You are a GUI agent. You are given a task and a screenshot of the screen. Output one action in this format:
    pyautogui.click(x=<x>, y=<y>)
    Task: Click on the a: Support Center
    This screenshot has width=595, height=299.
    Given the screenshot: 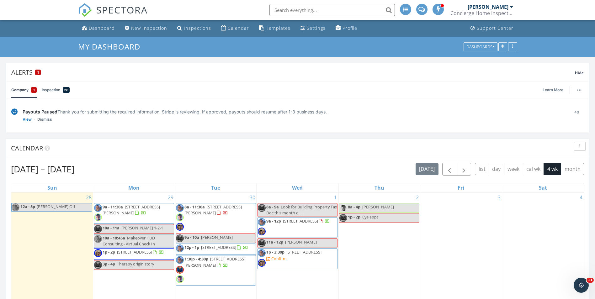 What is the action you would take?
    pyautogui.click(x=492, y=28)
    